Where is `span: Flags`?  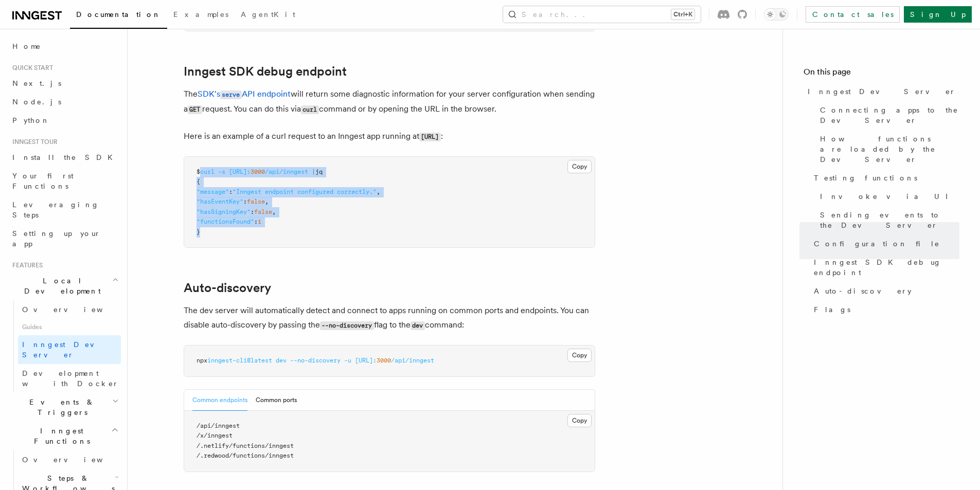
span: Flags is located at coordinates (831, 309).